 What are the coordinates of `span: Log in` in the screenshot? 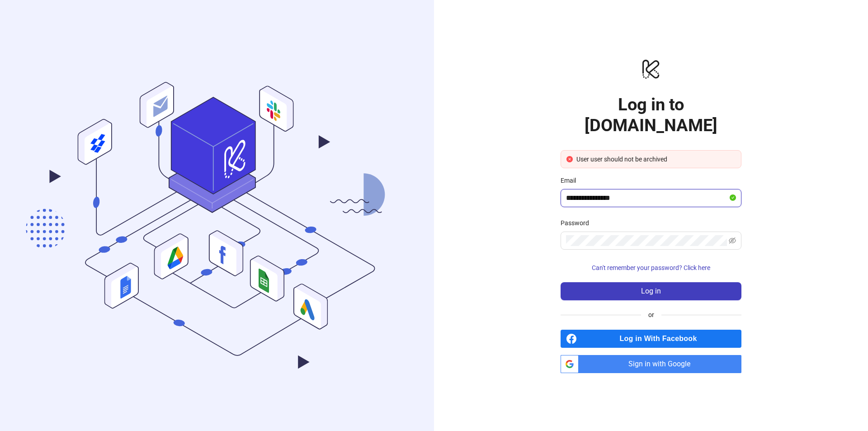 It's located at (651, 291).